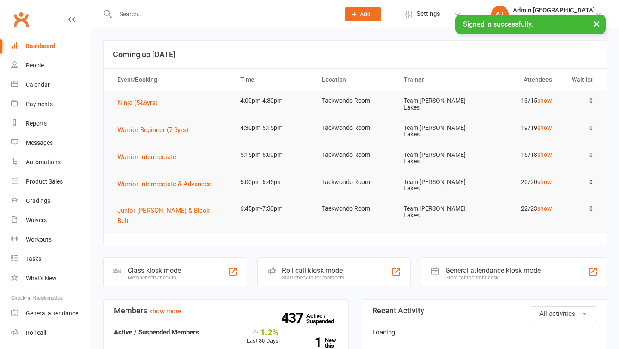 The height and width of the screenshot is (349, 619). I want to click on button: Warrior Intermediate & Advanced, so click(167, 184).